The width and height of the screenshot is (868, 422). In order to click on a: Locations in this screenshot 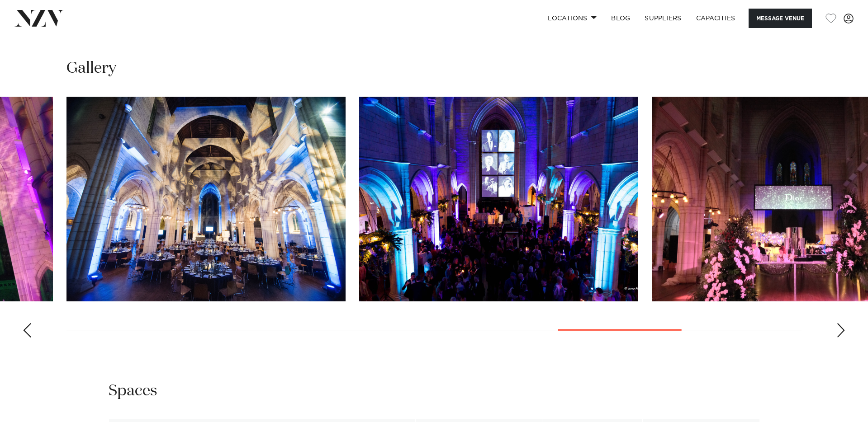, I will do `click(572, 18)`.